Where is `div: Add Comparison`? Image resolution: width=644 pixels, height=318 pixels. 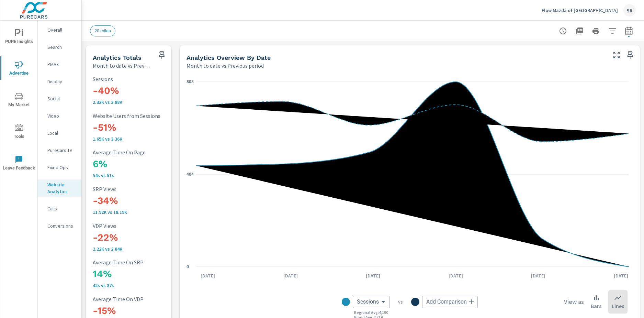 div: Add Comparison is located at coordinates (450, 302).